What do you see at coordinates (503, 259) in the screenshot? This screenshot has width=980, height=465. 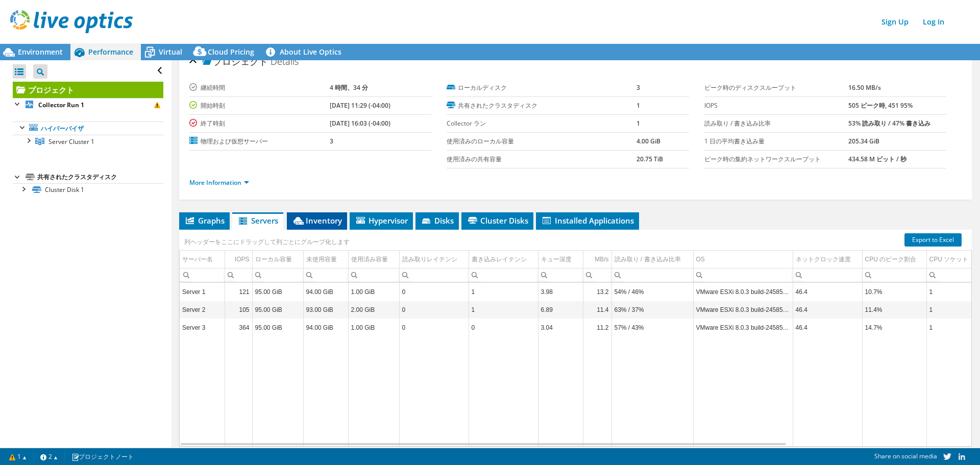 I see `td: 書き込みレイテンシ Column` at bounding box center [503, 259].